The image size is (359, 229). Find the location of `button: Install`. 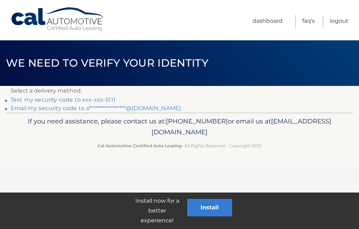

button: Install is located at coordinates (210, 207).